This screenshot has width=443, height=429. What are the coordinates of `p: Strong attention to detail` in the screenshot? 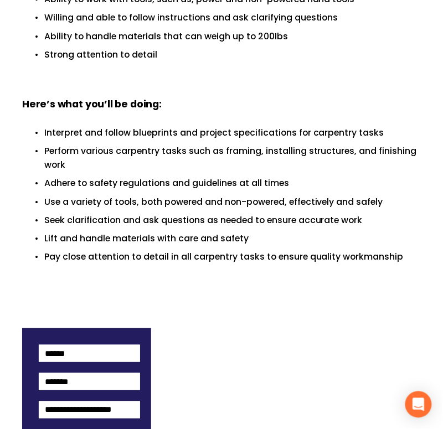 It's located at (232, 54).